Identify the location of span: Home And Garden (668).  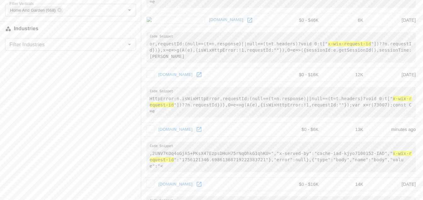
(33, 10).